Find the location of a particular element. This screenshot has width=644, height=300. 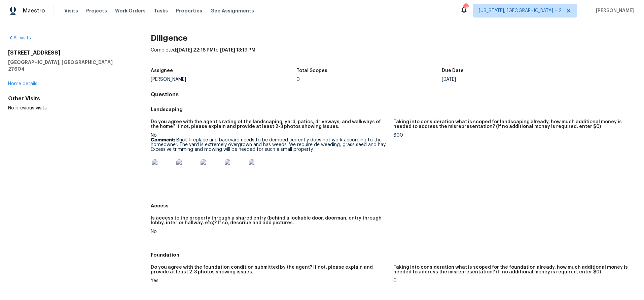

h2: Diligence is located at coordinates (393, 38).